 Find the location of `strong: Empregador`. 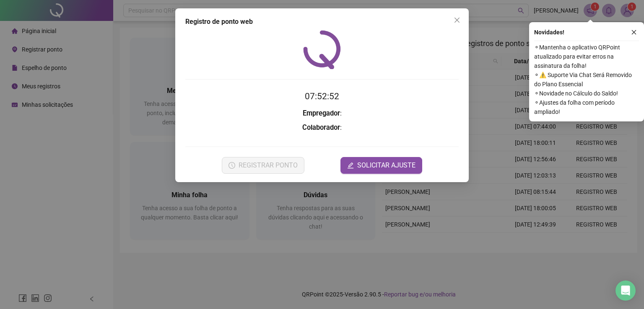

strong: Empregador is located at coordinates (321, 113).